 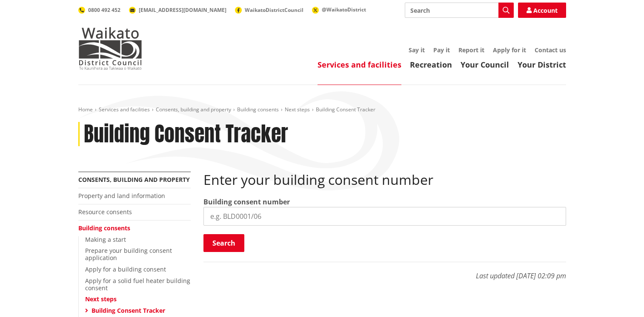 What do you see at coordinates (322, 110) in the screenshot?
I see `nav: breadcrumb` at bounding box center [322, 110].